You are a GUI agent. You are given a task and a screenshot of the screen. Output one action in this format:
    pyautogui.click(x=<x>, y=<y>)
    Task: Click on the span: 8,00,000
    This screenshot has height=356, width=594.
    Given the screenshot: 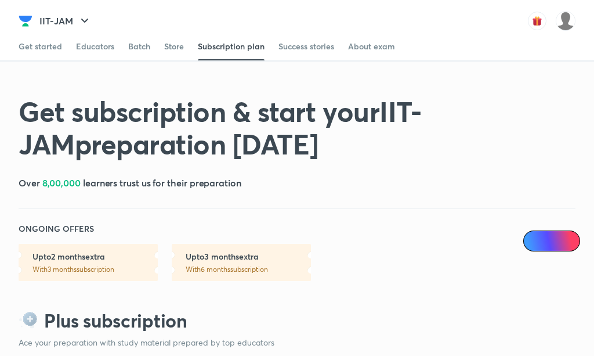 What is the action you would take?
    pyautogui.click(x=62, y=182)
    